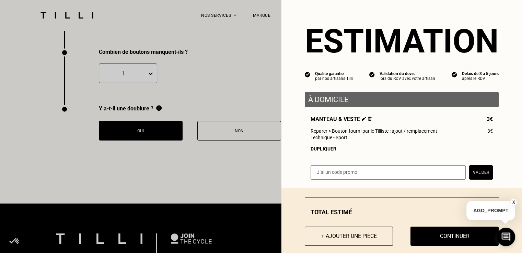 This screenshot has width=522, height=253. Describe the element at coordinates (402, 100) in the screenshot. I see `p: À domicile` at that location.